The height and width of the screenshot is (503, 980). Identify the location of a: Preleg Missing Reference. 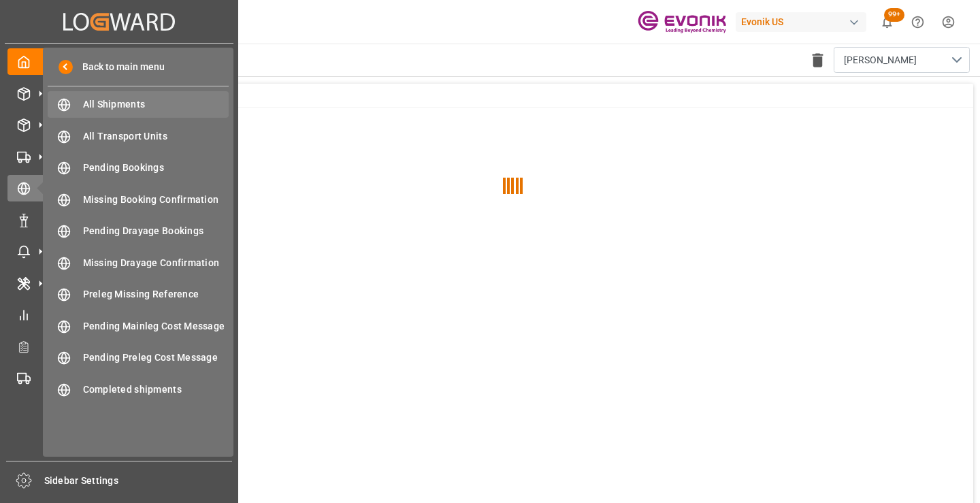
(138, 293).